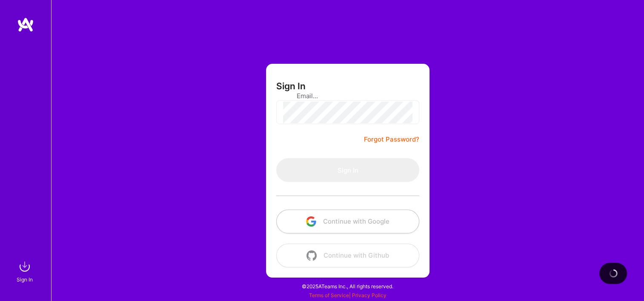  What do you see at coordinates (347, 256) in the screenshot?
I see `button: Continue with Github` at bounding box center [347, 256].